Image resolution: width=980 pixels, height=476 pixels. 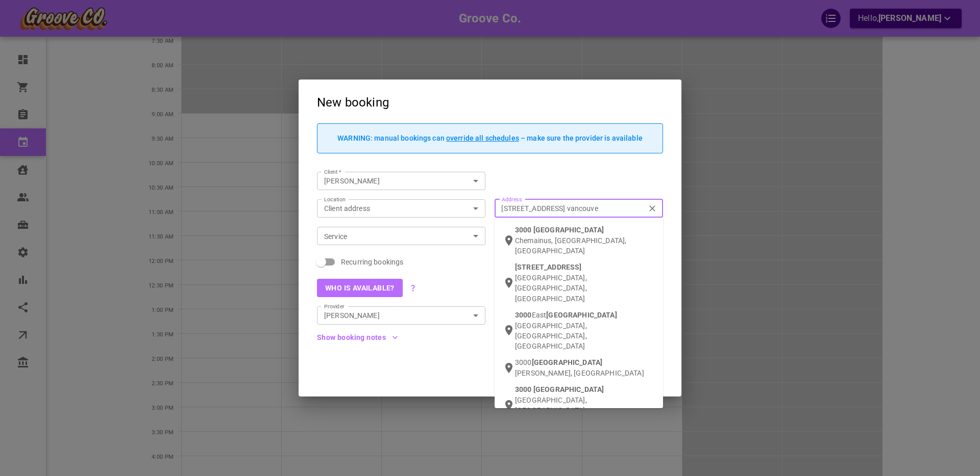 What do you see at coordinates (401, 208) in the screenshot?
I see `div: Client address` at bounding box center [401, 208].